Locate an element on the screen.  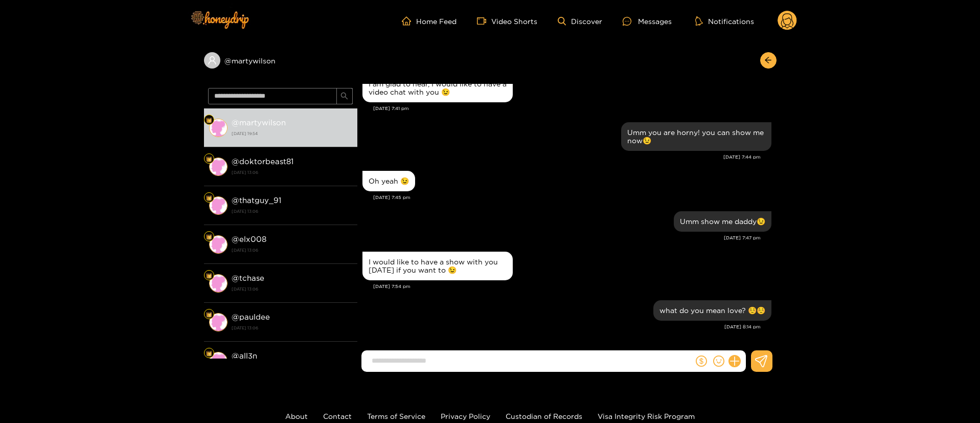
div: Aug. 26, 7:44 pm is located at coordinates (696, 137).